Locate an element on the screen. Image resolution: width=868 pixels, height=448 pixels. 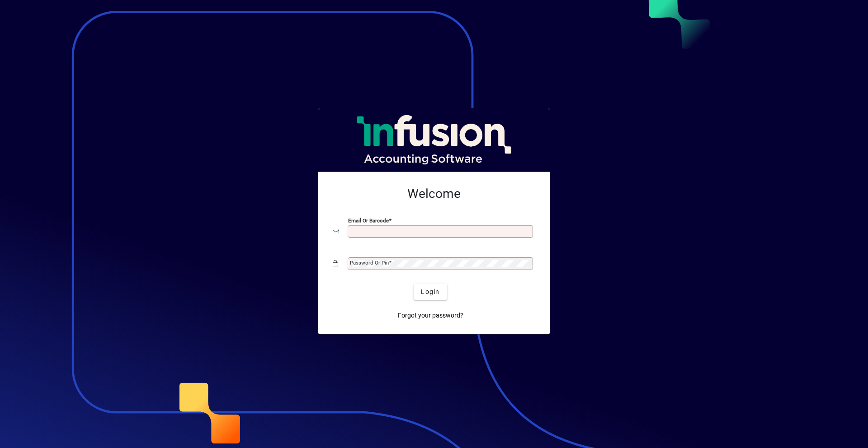
mat-label: Email or Barcode is located at coordinates (369, 220).